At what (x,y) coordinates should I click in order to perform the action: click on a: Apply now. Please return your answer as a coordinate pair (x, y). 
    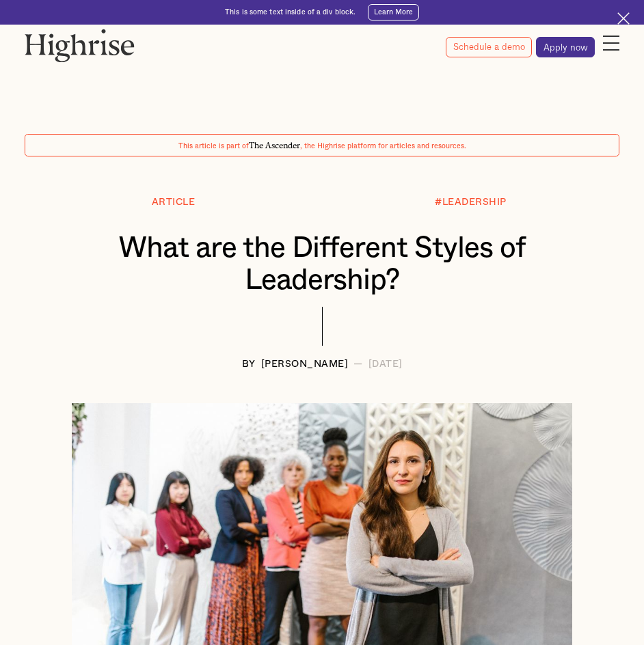
    Looking at the image, I should click on (565, 47).